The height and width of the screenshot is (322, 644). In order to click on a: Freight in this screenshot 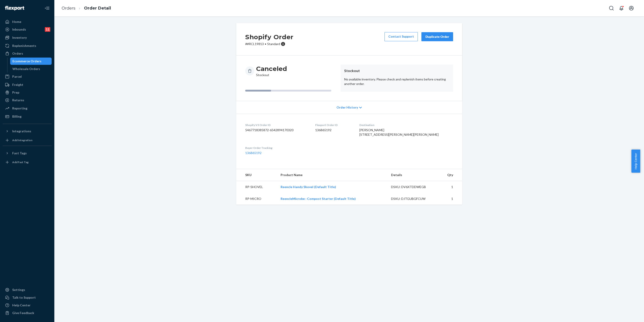, I will do `click(27, 85)`.